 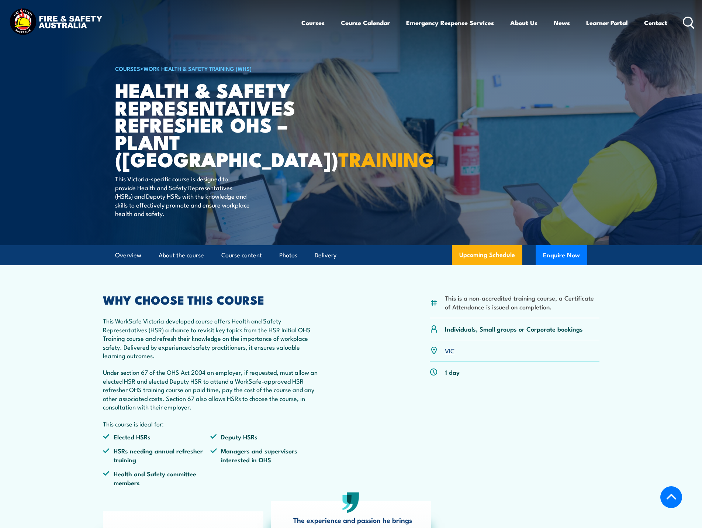 What do you see at coordinates (656, 23) in the screenshot?
I see `a: Contact` at bounding box center [656, 23].